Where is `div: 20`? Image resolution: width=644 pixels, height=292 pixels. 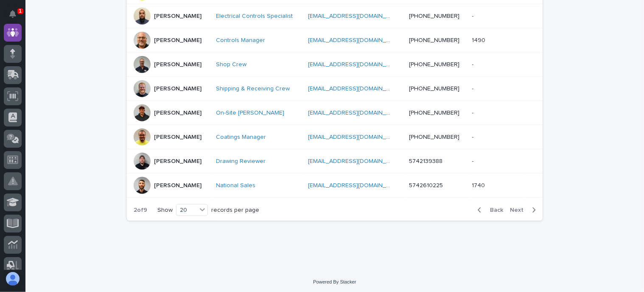
div: 20 is located at coordinates (187, 210).